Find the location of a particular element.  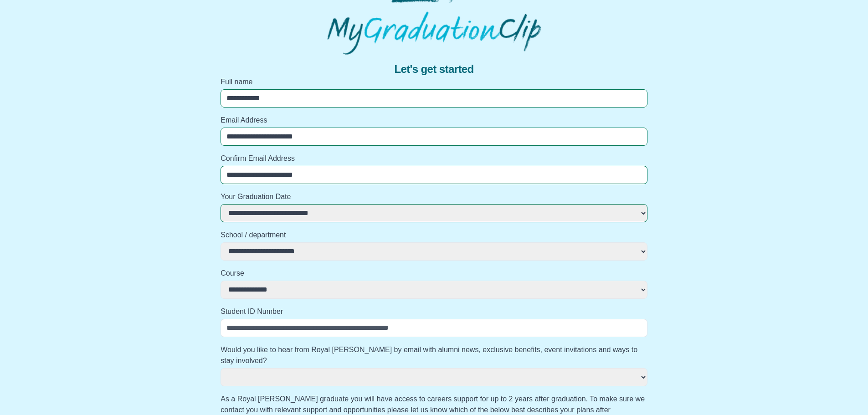

label: Email Address is located at coordinates (434, 120).